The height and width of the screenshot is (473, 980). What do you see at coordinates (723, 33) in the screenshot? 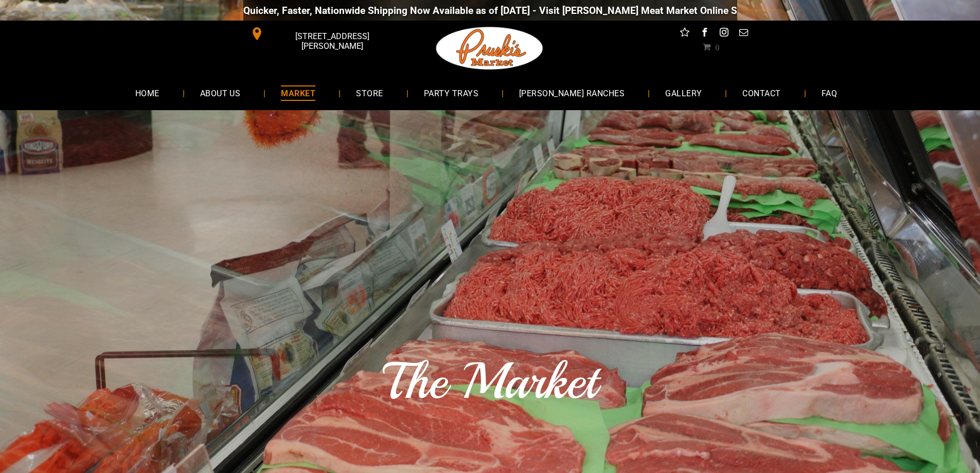
I see `a: instagram` at bounding box center [723, 33].